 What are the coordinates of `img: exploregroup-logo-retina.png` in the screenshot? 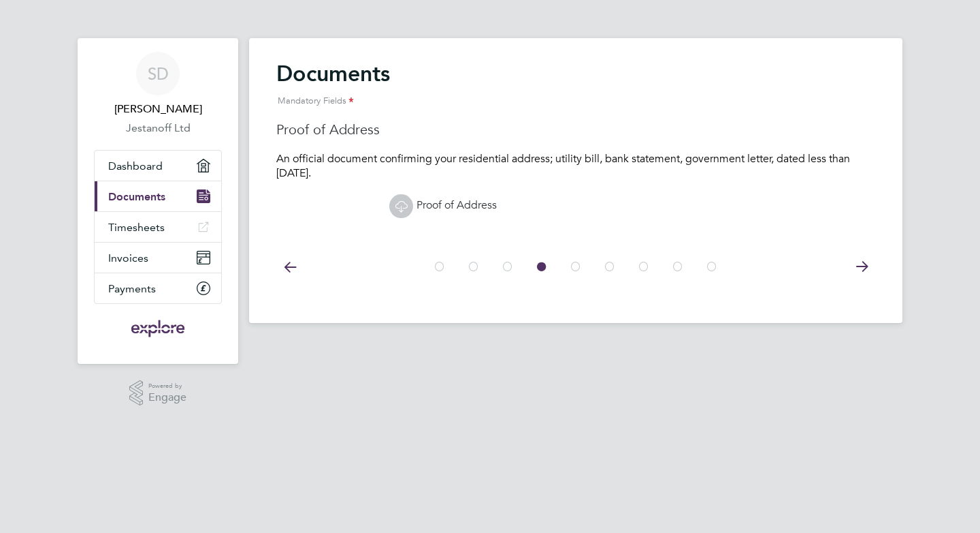 It's located at (158, 328).